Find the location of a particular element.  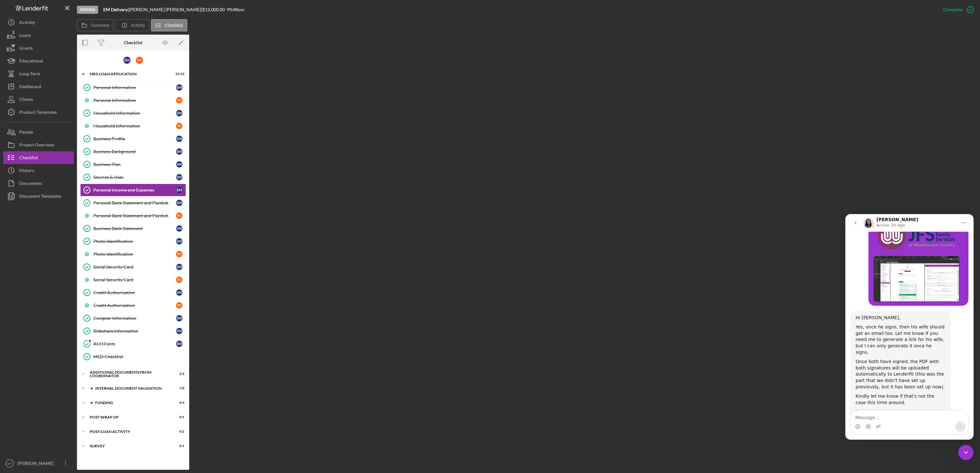

a: Loans is located at coordinates (39, 35).